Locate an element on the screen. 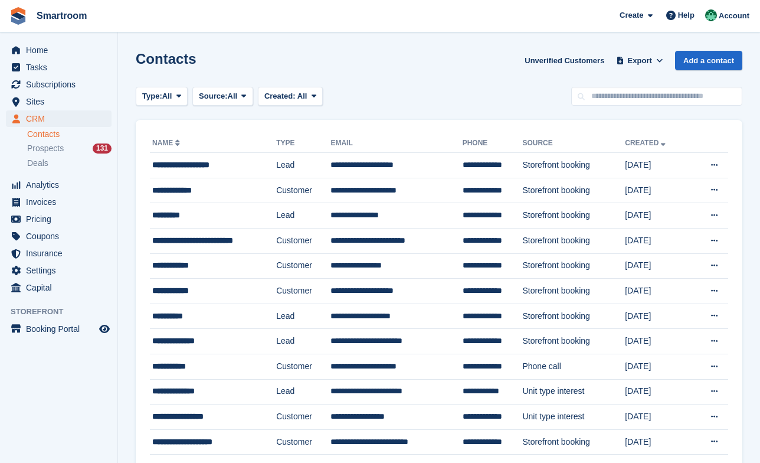 The image size is (760, 463). span: Insurance is located at coordinates (61, 253).